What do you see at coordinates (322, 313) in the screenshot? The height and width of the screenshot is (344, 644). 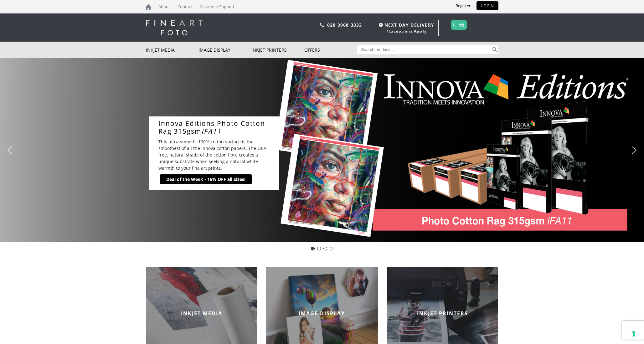 I see `h2: IMAGE DISPLAY` at bounding box center [322, 313].